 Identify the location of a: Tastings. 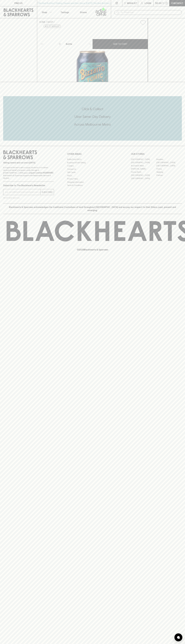
(65, 12).